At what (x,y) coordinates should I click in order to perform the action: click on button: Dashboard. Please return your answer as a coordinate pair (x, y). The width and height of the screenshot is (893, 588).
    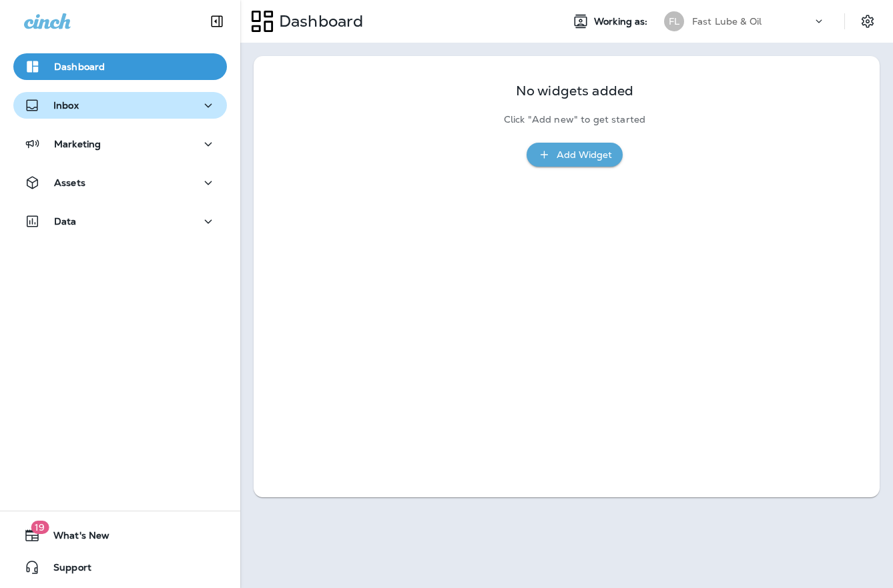
    Looking at the image, I should click on (120, 66).